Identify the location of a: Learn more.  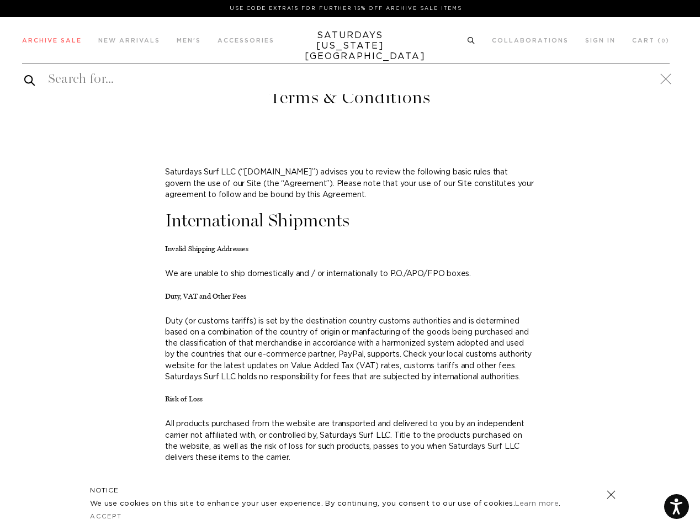
(536, 503).